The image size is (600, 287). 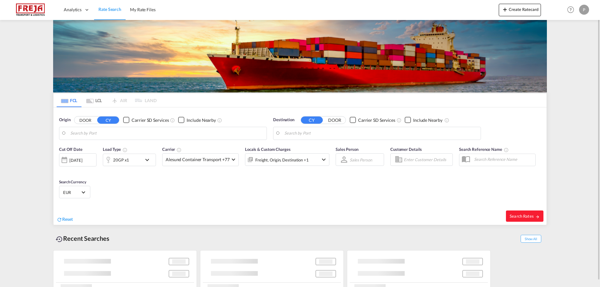 What do you see at coordinates (73, 182) in the screenshot?
I see `span: Search Currency` at bounding box center [73, 182].